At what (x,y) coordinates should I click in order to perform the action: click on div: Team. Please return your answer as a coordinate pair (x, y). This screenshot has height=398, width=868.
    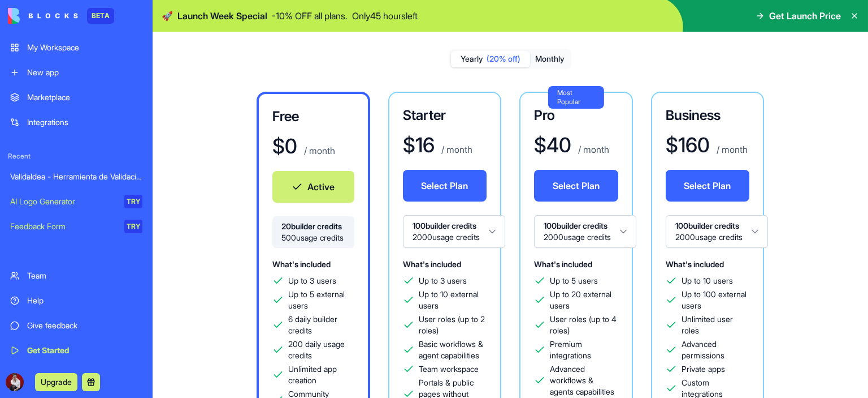
    Looking at the image, I should click on (85, 276).